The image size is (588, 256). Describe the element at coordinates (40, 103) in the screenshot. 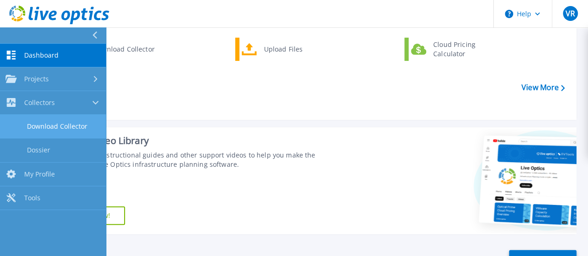

I see `span: Collectors` at that location.